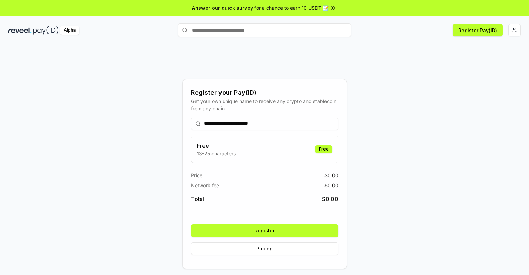 The image size is (529, 275). I want to click on p: 13-25 characters, so click(216, 153).